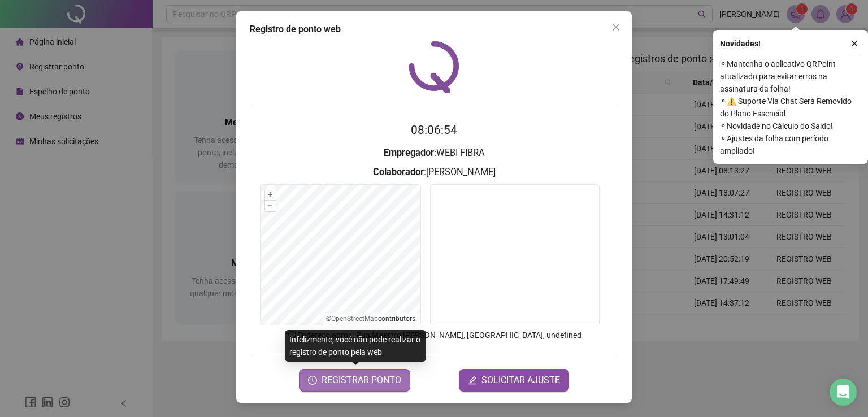 Image resolution: width=868 pixels, height=417 pixels. I want to click on button: editSOLICITAR AJUSTE, so click(514, 380).